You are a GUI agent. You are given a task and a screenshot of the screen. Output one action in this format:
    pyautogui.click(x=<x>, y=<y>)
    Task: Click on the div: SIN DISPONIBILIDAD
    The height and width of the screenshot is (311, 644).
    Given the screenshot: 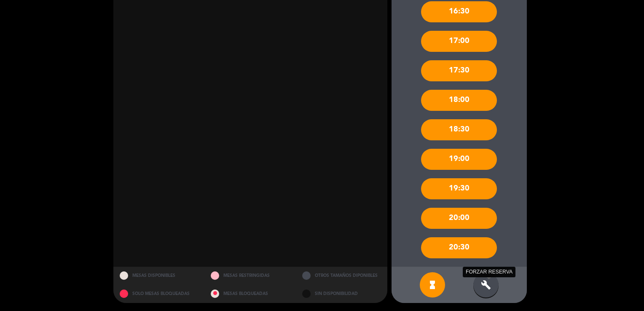 What is the action you would take?
    pyautogui.click(x=341, y=294)
    